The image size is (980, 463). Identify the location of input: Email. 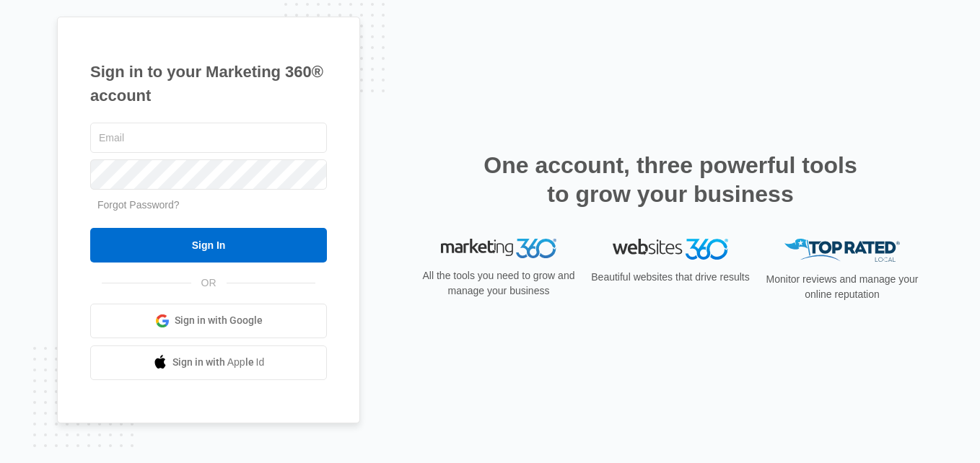
(209, 138).